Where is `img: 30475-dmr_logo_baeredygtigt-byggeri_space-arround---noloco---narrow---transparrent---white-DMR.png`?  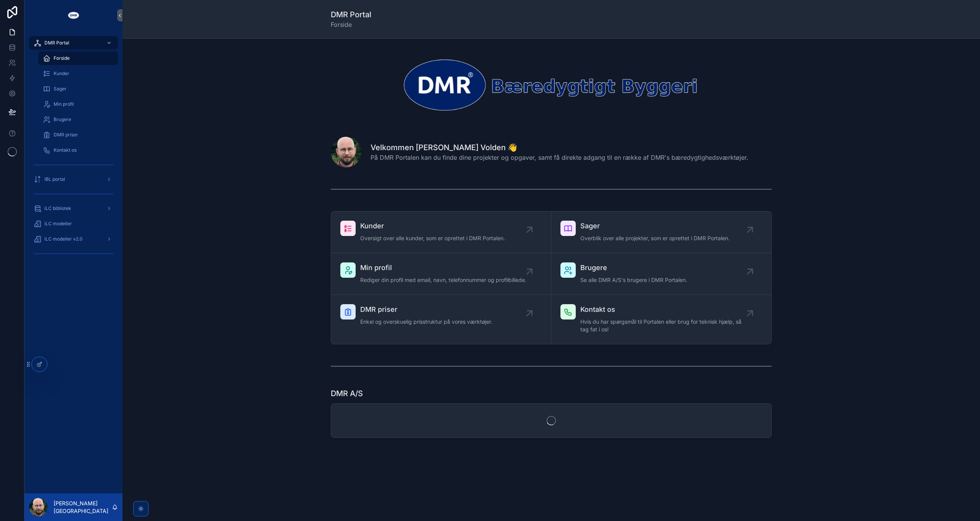
img: 30475-dmr_logo_baeredygtigt-byggeri_space-arround---noloco---narrow---transparrent---white-DMR.png is located at coordinates (551, 84).